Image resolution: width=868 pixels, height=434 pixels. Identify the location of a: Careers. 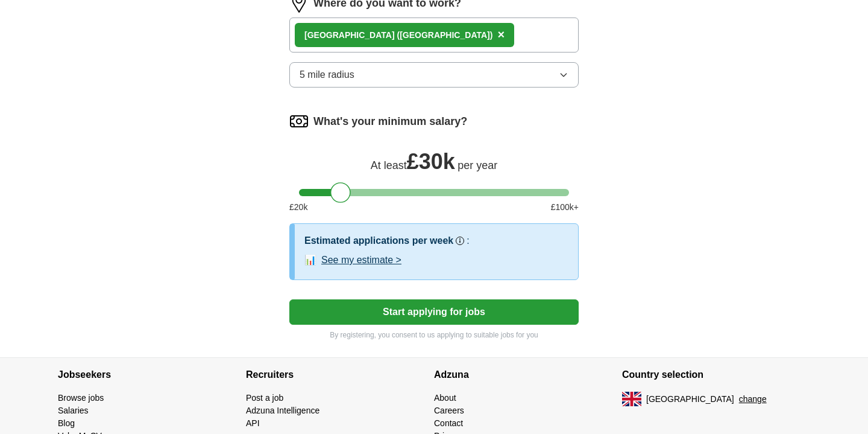
(449, 410).